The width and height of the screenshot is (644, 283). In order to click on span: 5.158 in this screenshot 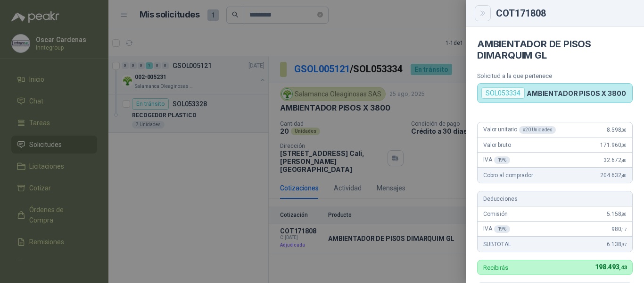, I will do `click(617, 214)`.